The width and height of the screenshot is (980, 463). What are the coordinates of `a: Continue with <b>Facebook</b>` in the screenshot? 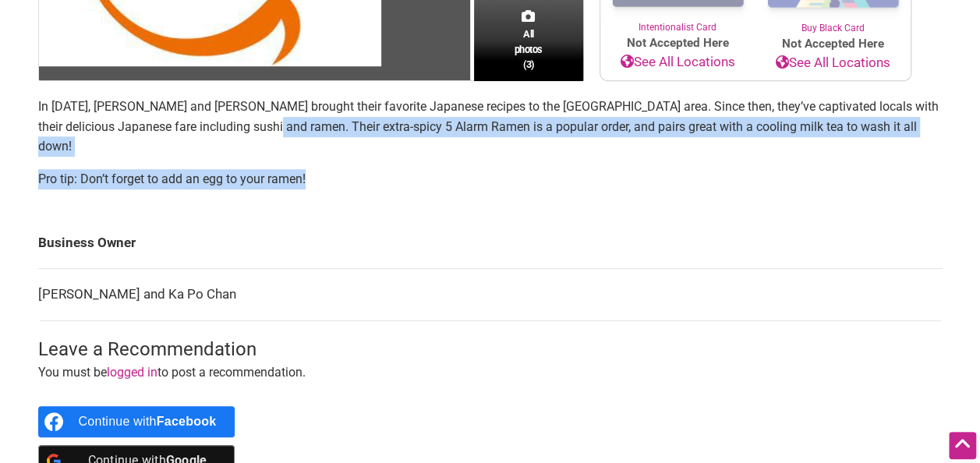 It's located at (137, 422).